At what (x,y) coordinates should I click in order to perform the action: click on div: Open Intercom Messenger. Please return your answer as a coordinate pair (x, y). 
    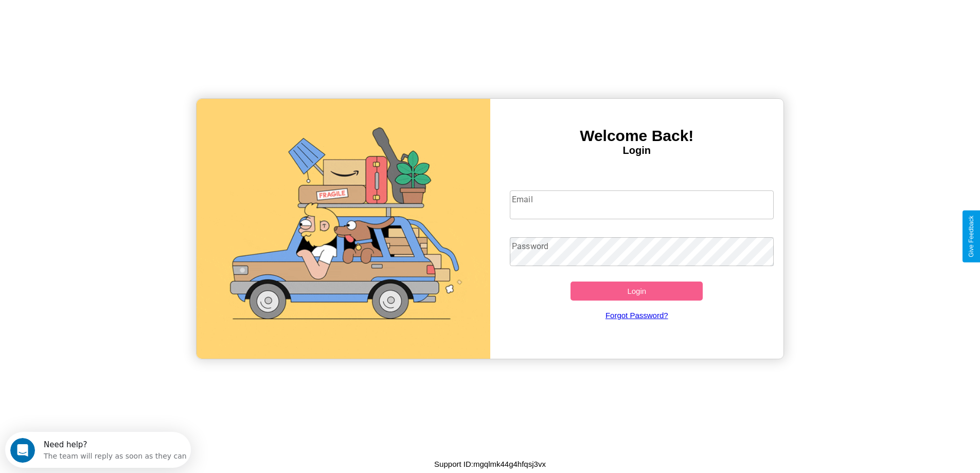
    Looking at the image, I should click on (98, 18).